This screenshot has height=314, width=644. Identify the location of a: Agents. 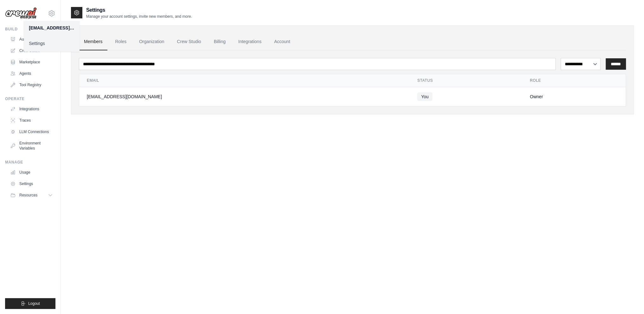
(31, 73).